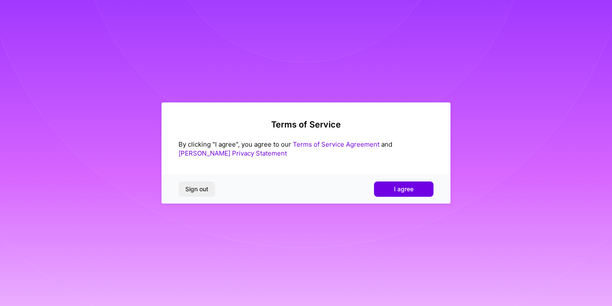  Describe the element at coordinates (197, 189) in the screenshot. I see `span: Sign out` at that location.